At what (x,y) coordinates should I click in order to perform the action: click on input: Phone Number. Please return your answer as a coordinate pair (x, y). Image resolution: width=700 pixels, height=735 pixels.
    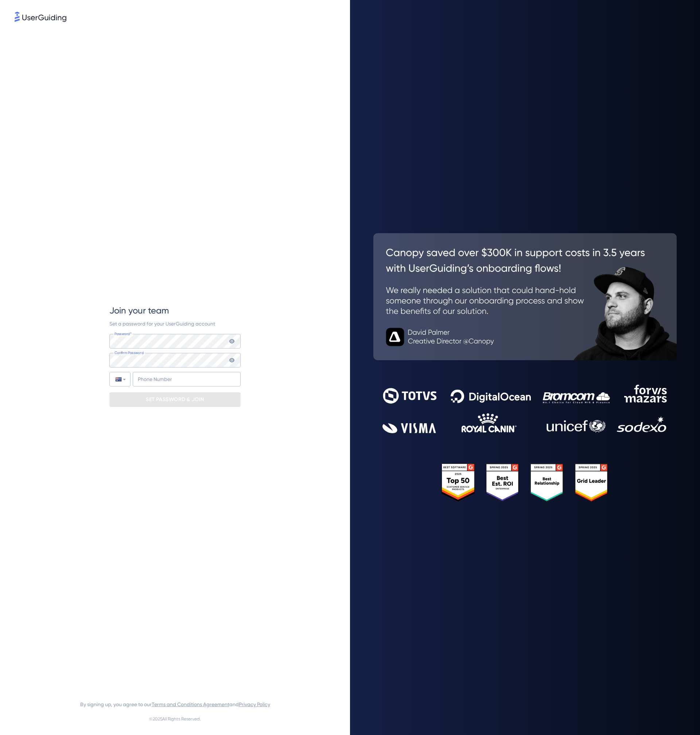
    Looking at the image, I should click on (187, 379).